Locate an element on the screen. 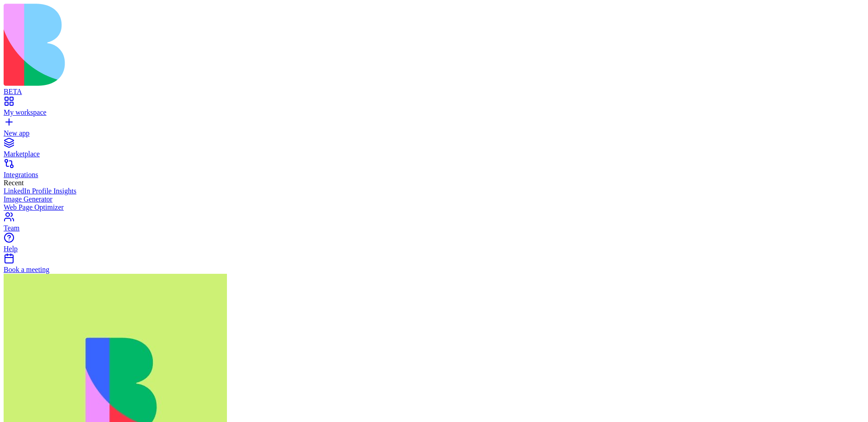 Image resolution: width=868 pixels, height=422 pixels. div: Book a meeting is located at coordinates (434, 270).